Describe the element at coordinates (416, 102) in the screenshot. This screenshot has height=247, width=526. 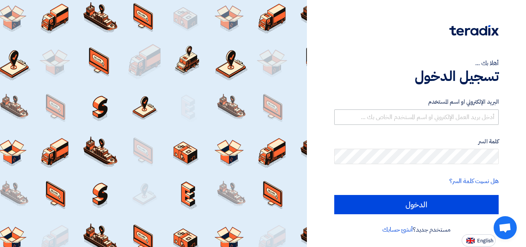
I see `label: البريد الإلكتروني او اسم المستخدم` at that location.